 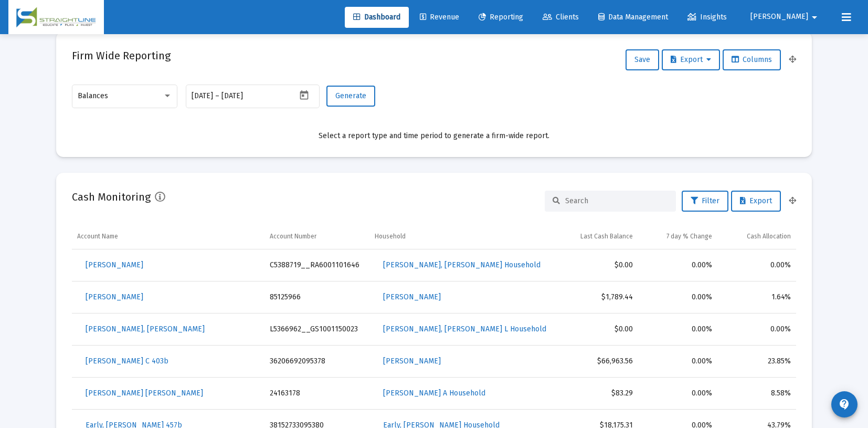 What do you see at coordinates (317, 265) in the screenshot?
I see `td: C5388719__RA6001101646` at bounding box center [317, 265].